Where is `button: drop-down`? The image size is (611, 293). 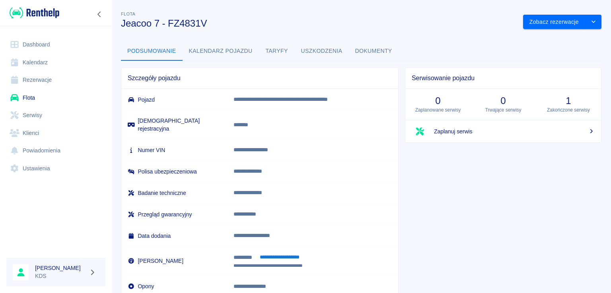
button: drop-down is located at coordinates (593, 22).